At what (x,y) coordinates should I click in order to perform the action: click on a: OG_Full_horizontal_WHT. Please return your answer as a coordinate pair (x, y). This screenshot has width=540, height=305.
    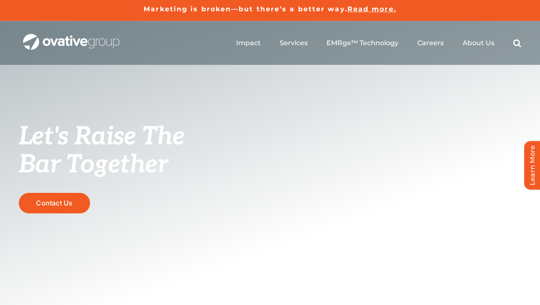
    Looking at the image, I should click on (71, 37).